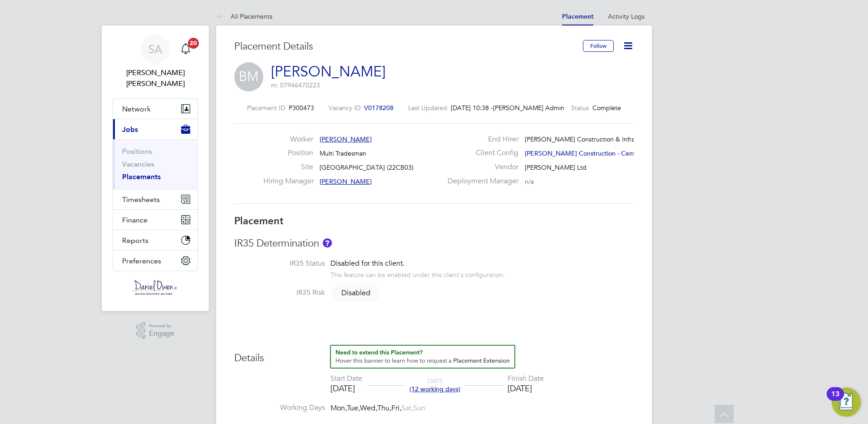 The width and height of the screenshot is (868, 424). What do you see at coordinates (156, 49) in the screenshot?
I see `span: SA` at bounding box center [156, 49].